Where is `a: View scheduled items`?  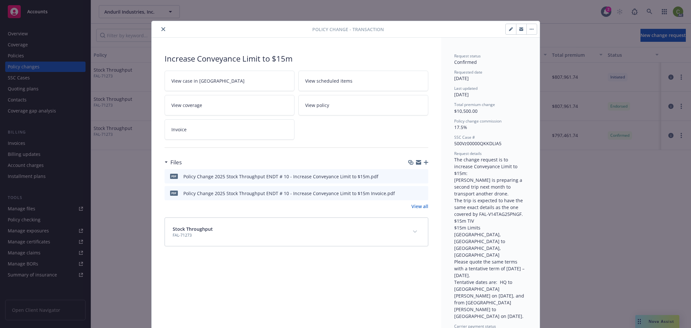 a: View scheduled items is located at coordinates (363, 81).